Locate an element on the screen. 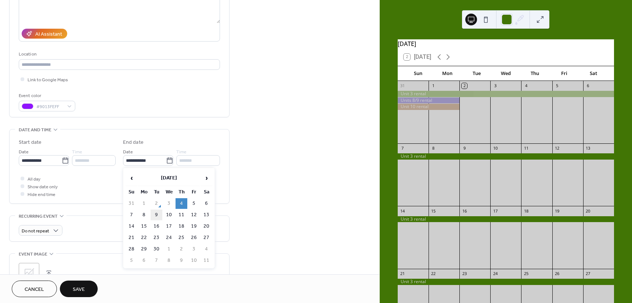 Image resolution: width=632 pixels, height=303 pixels. a: Cancel is located at coordinates (34, 288).